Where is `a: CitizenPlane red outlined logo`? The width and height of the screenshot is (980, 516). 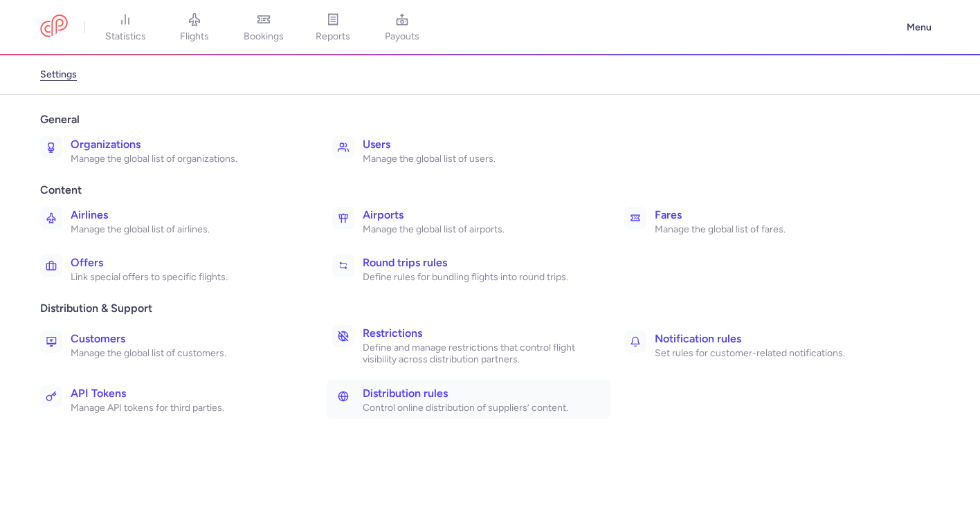
a: CitizenPlane red outlined logo is located at coordinates (54, 27).